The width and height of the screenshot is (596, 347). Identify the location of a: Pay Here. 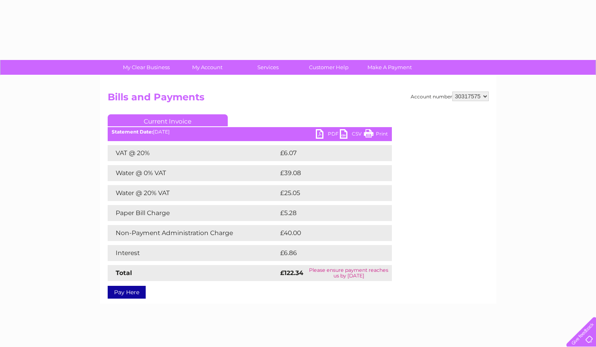
(126, 292).